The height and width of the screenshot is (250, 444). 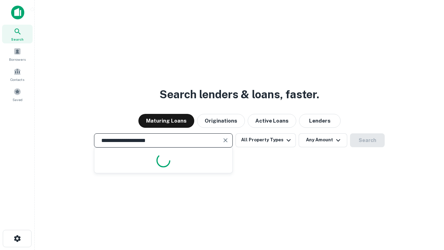 I want to click on img: capitalize-icon.png, so click(x=18, y=13).